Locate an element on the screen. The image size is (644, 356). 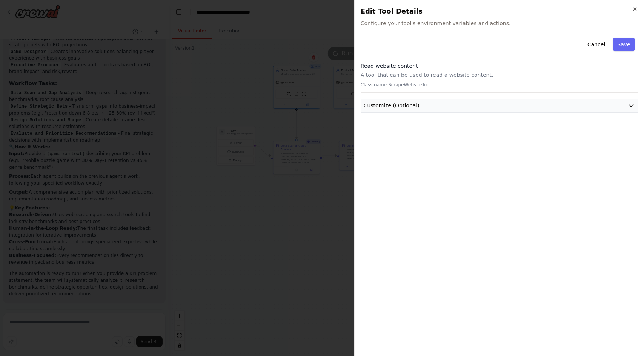
span: Customize (Optional) is located at coordinates (392, 105).